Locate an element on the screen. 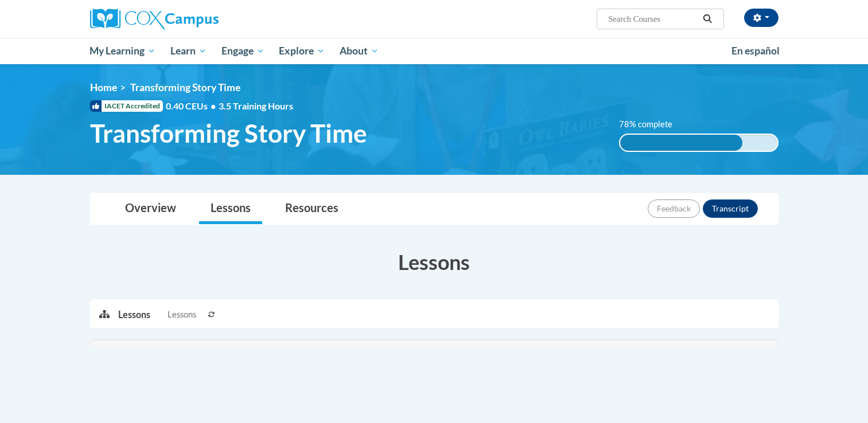  a: Lessons is located at coordinates (231, 208).